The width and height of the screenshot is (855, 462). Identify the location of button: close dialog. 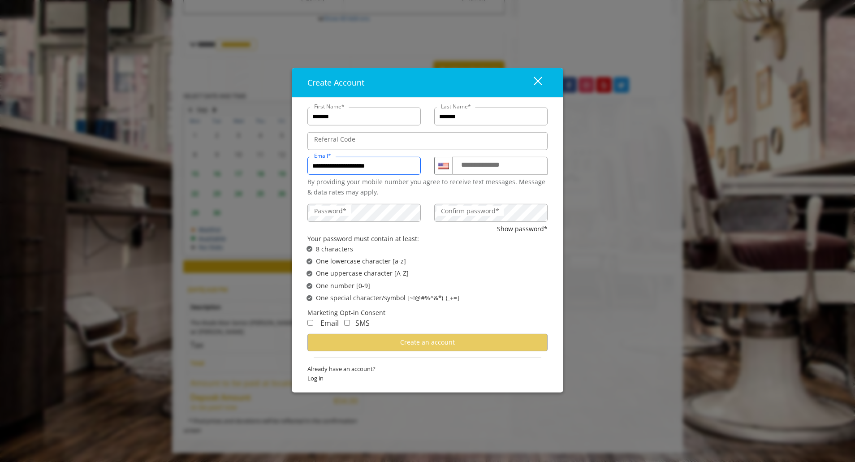
(532, 82).